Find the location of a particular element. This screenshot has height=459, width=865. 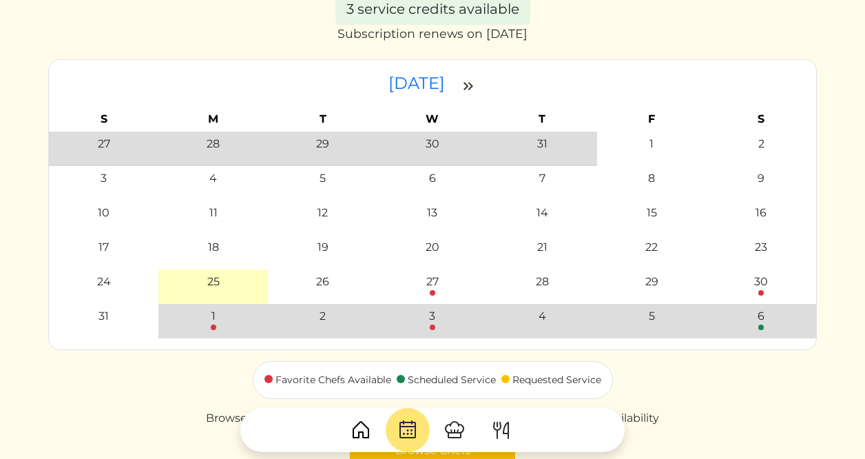

div: 8 is located at coordinates (652, 178).